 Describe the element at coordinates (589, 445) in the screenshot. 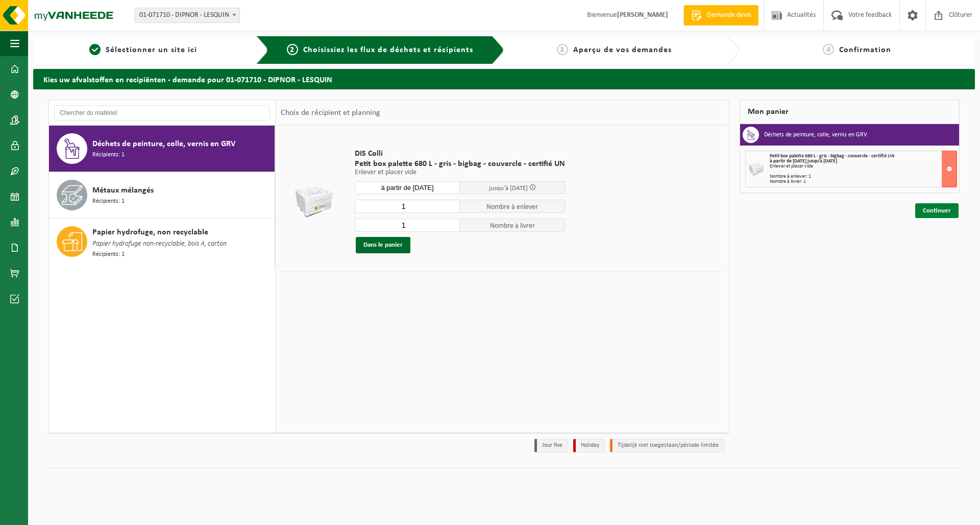

I see `li: Holiday` at that location.